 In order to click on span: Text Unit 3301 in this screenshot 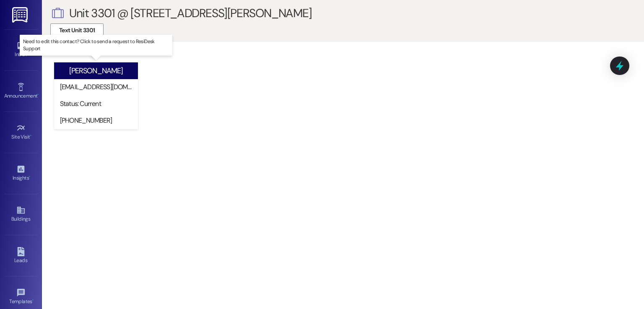, I will do `click(77, 30)`.